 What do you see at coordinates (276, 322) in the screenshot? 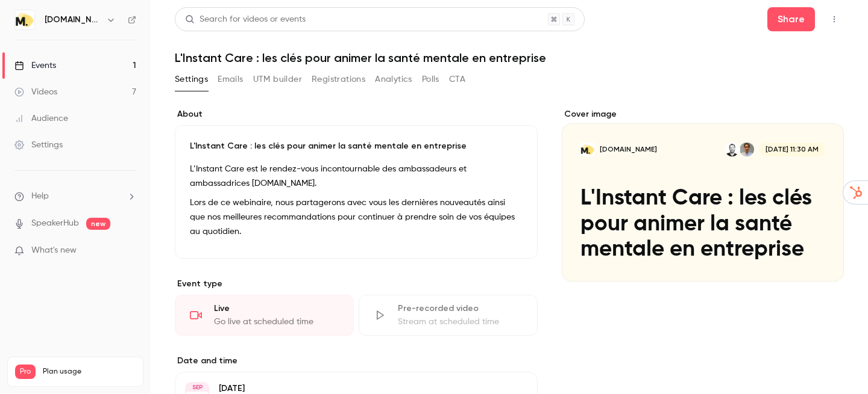
I see `div: Go live at scheduled time` at bounding box center [276, 322].